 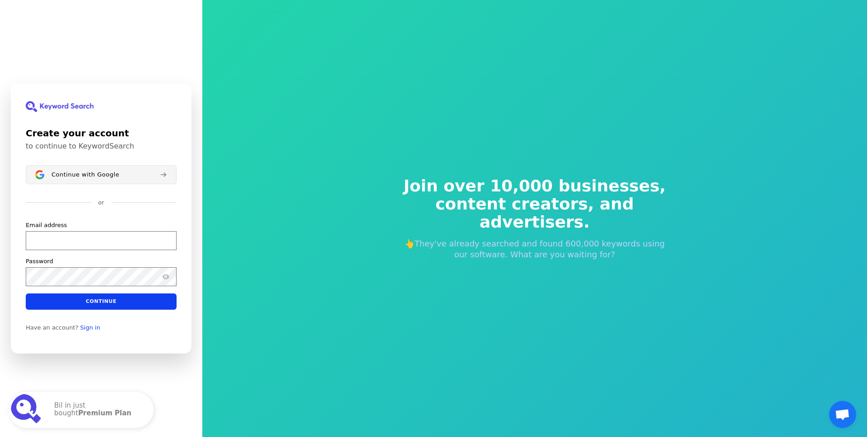 What do you see at coordinates (39, 261) in the screenshot?
I see `label: Password` at bounding box center [39, 261].